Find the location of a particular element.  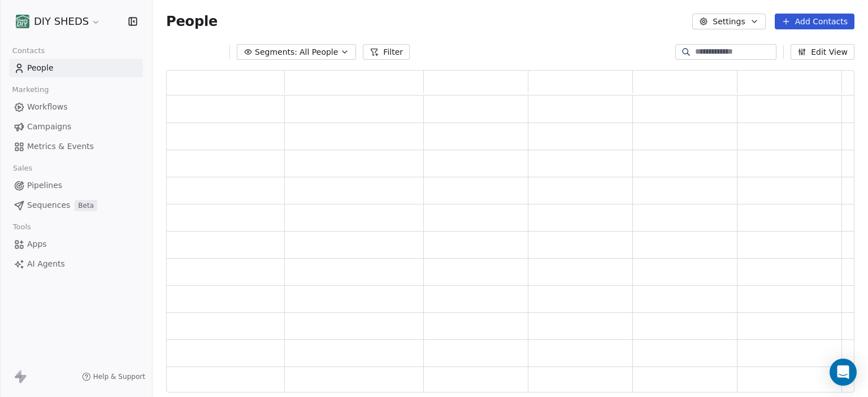

span: All People is located at coordinates (319, 52).